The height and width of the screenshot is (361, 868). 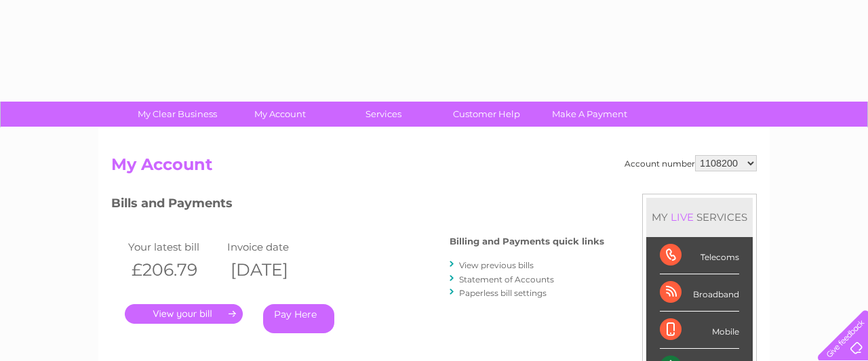 What do you see at coordinates (503, 292) in the screenshot?
I see `a: Paperless bill settings` at bounding box center [503, 292].